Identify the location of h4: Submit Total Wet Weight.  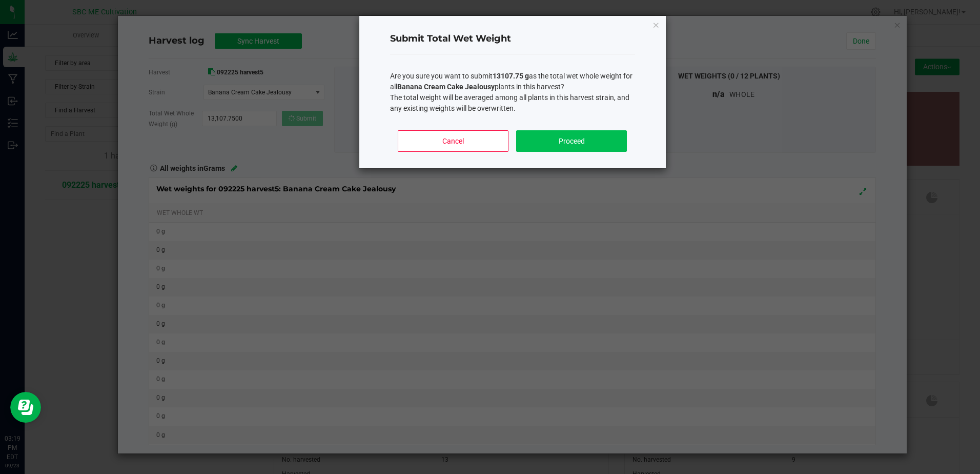
(513, 39).